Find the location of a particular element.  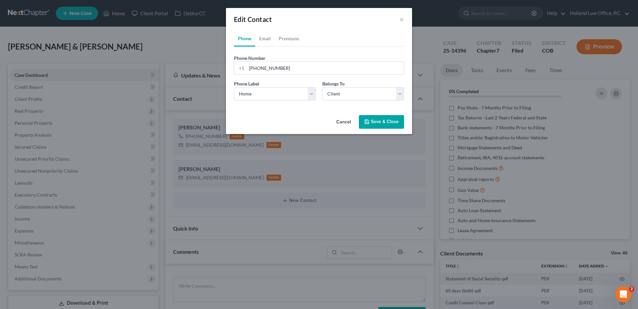

button: Cancel is located at coordinates (344, 122).